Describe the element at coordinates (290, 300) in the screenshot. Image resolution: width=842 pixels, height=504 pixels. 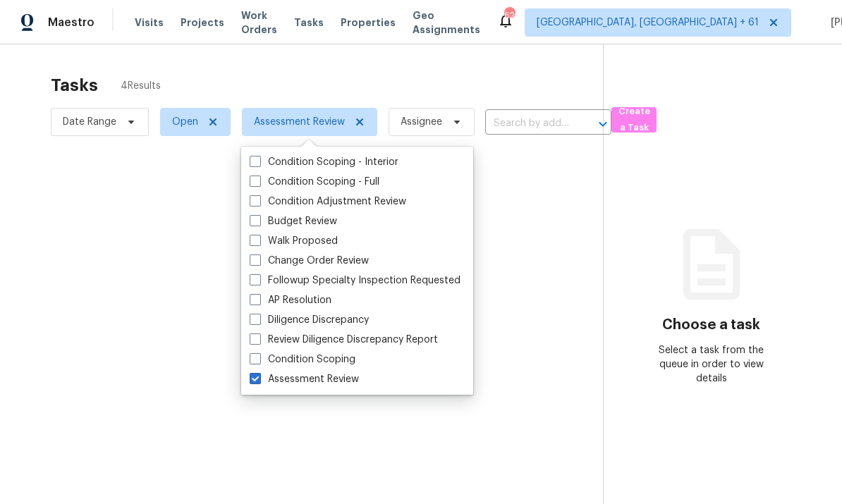
I see `label: AP Resolution` at that location.